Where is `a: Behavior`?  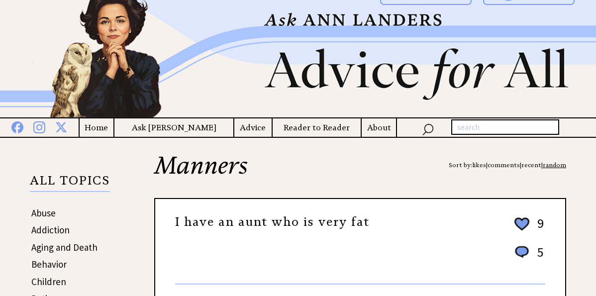
a: Behavior is located at coordinates (49, 264).